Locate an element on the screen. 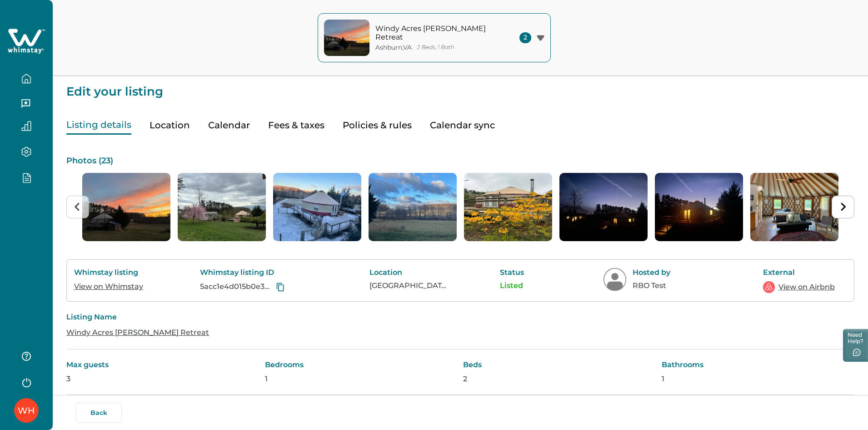 The width and height of the screenshot is (868, 430). p: External is located at coordinates (800, 272).